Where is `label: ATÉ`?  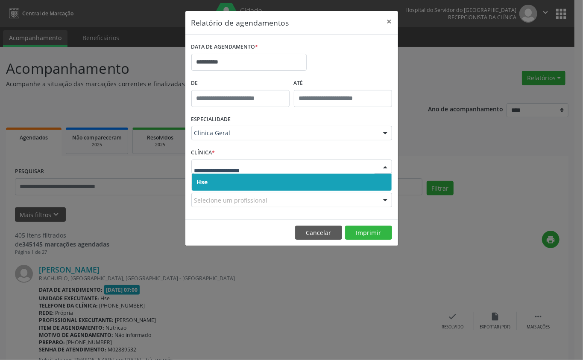 label: ATÉ is located at coordinates (343, 83).